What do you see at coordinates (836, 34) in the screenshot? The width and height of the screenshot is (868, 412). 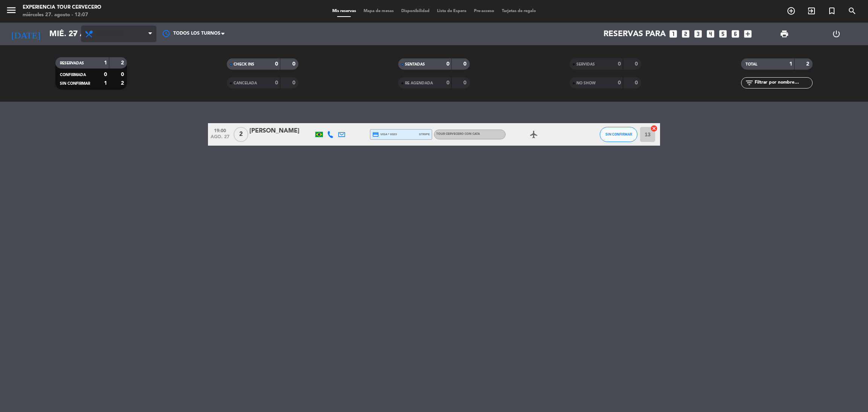 I see `div: LOG OUT` at bounding box center [836, 34].